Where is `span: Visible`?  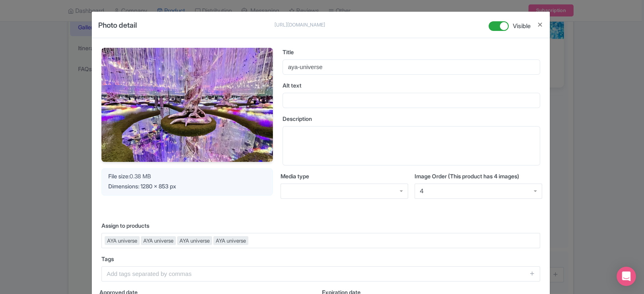
span: Visible is located at coordinates (521, 26).